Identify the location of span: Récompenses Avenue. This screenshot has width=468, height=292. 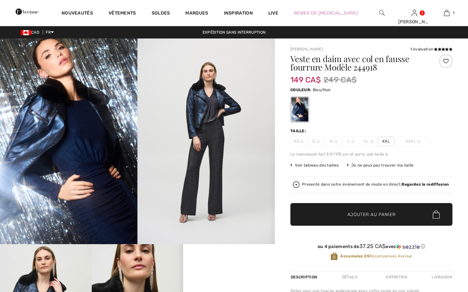
(376, 257).